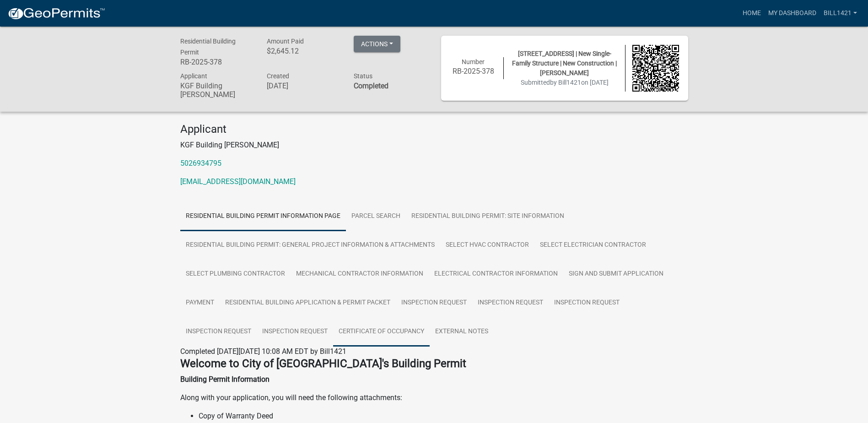 The width and height of the screenshot is (868, 423). What do you see at coordinates (487, 217) in the screenshot?
I see `a: Residential Building Permit: Site Information` at bounding box center [487, 217].